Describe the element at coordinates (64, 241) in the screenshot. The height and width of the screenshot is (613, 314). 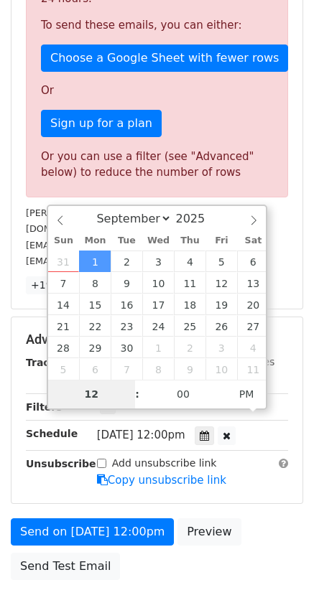
I see `span: Sun` at that location.